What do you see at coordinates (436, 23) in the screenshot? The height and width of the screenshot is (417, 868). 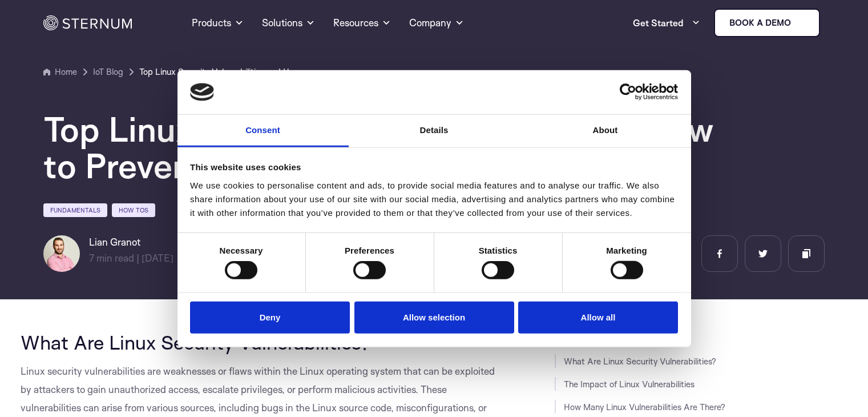 I see `a: Company` at bounding box center [436, 23].